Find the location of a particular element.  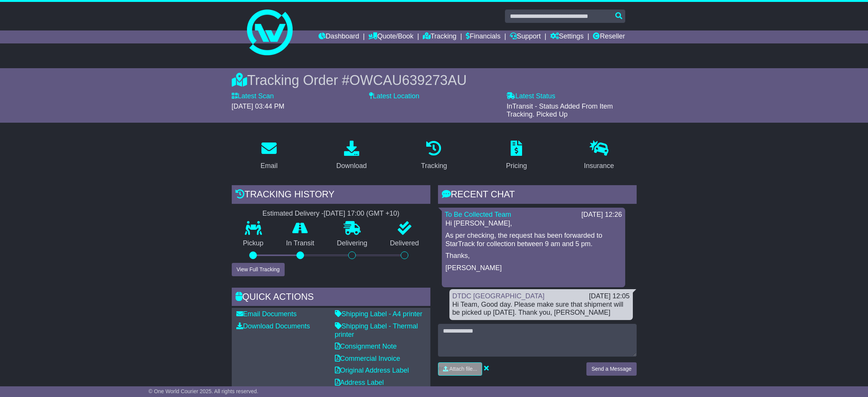

button: Send a Message is located at coordinates (611, 369).